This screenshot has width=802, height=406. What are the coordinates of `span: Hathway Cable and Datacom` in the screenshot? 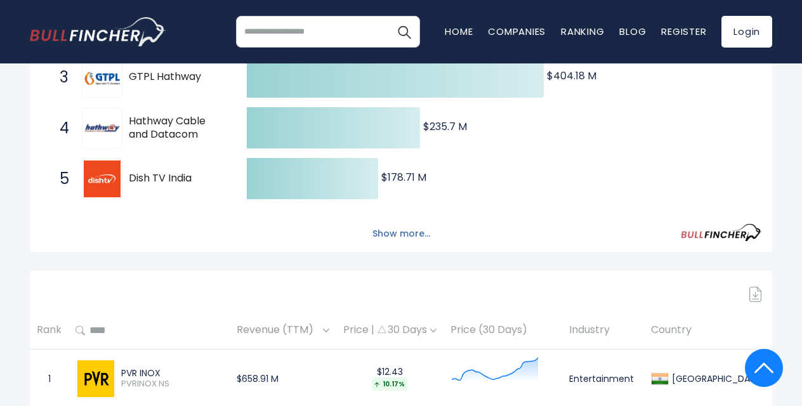 It's located at (176, 128).